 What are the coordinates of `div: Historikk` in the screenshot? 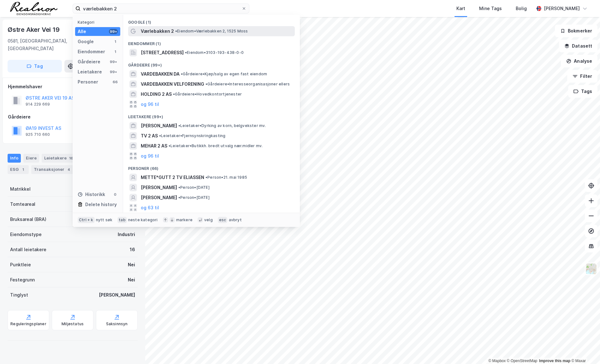 It's located at (91, 194).